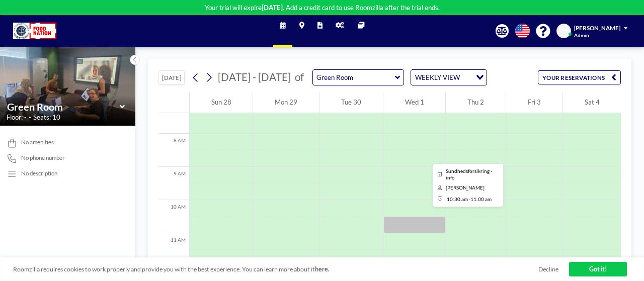  Describe the element at coordinates (17, 117) in the screenshot. I see `span: Floor: -` at that location.